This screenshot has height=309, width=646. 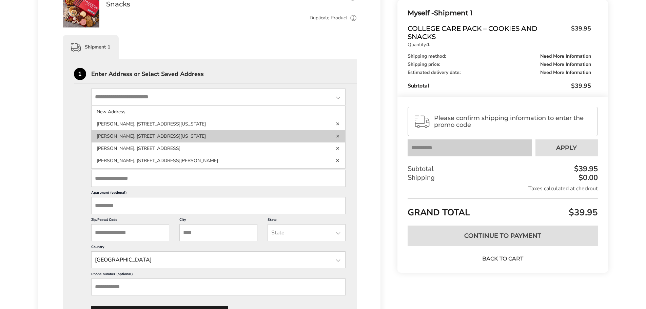 What do you see at coordinates (306, 221) in the screenshot?
I see `label: State` at bounding box center [306, 221].